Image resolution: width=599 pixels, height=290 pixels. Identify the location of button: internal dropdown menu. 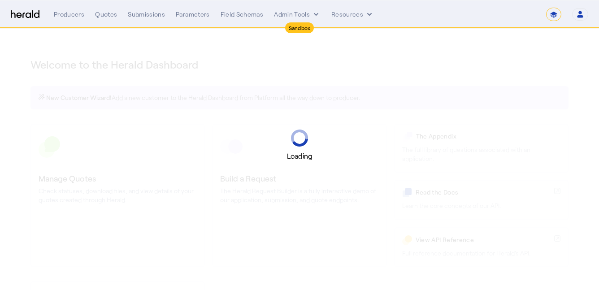
(297, 14).